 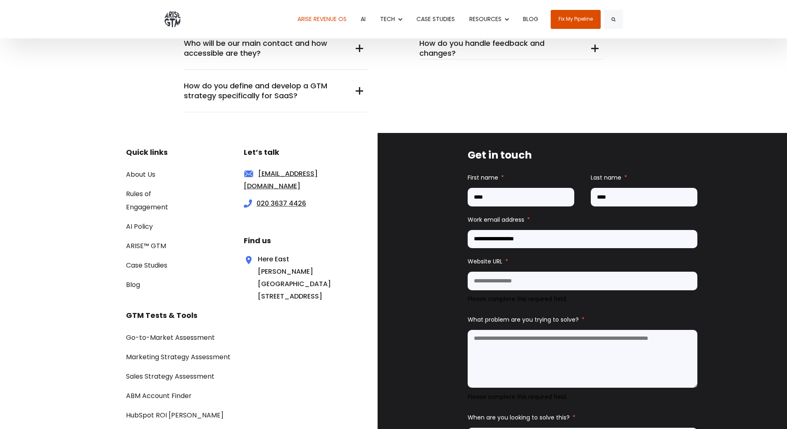 I want to click on span: Show submenu for TECH, so click(x=380, y=15).